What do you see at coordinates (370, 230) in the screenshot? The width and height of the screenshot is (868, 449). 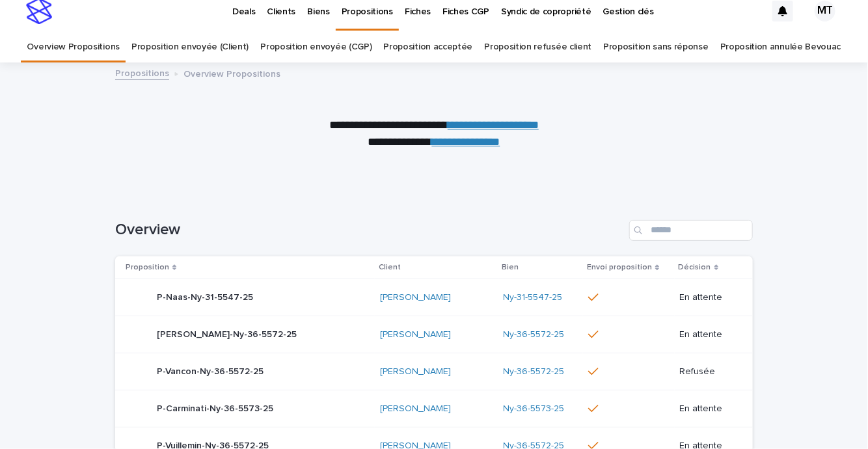 I see `h1: Overview` at bounding box center [370, 230].